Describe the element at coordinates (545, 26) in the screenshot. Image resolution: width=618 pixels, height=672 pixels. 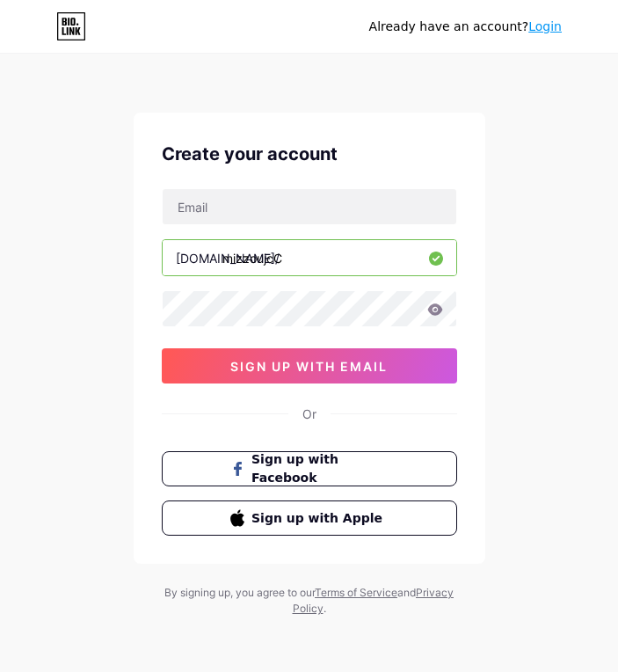
I see `a: Login` at that location.